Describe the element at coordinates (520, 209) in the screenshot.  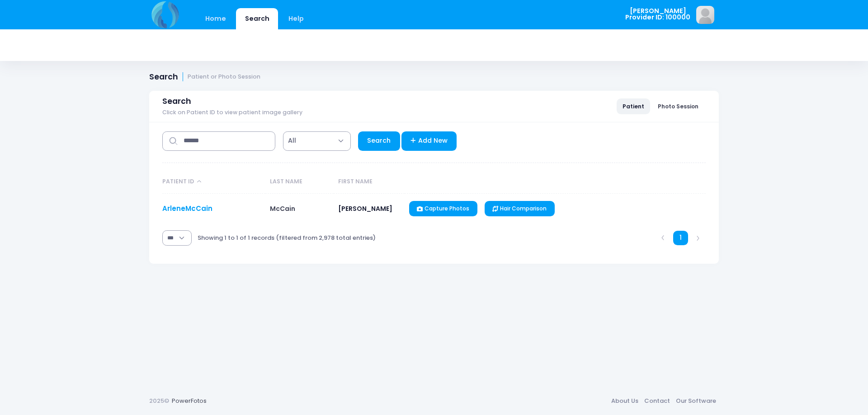
I see `a: Hair Comparison` at that location.